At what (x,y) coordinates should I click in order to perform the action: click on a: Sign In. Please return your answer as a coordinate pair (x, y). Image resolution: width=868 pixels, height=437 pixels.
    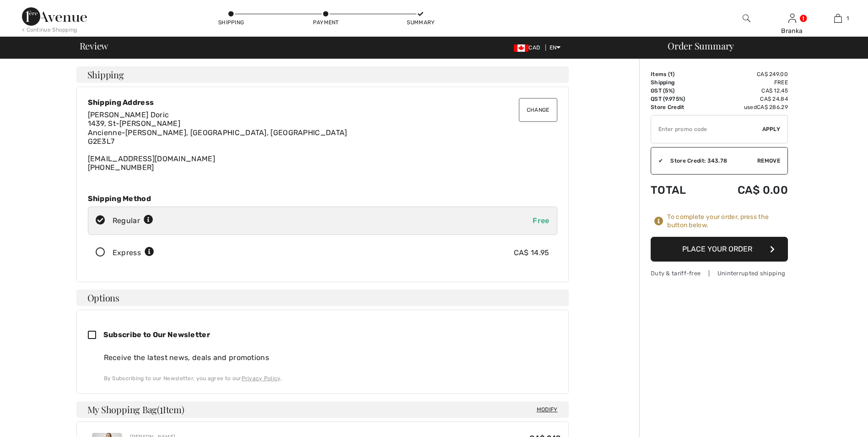
    Looking at the image, I should click on (792, 18).